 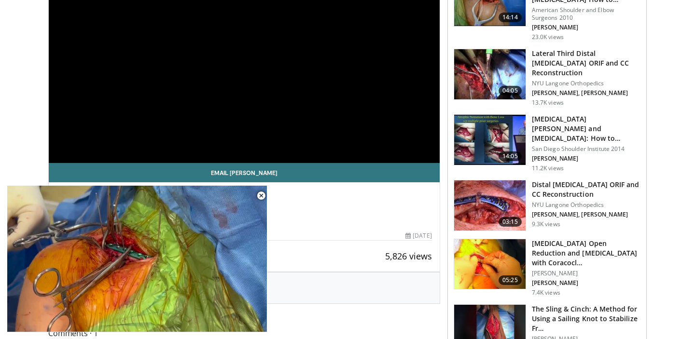 I want to click on p: 23.0K views, so click(x=548, y=37).